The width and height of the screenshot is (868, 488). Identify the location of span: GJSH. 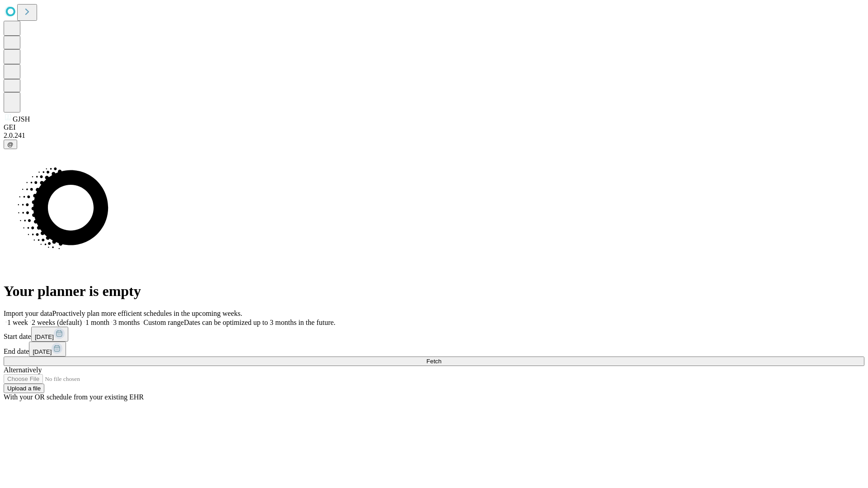
(22, 119).